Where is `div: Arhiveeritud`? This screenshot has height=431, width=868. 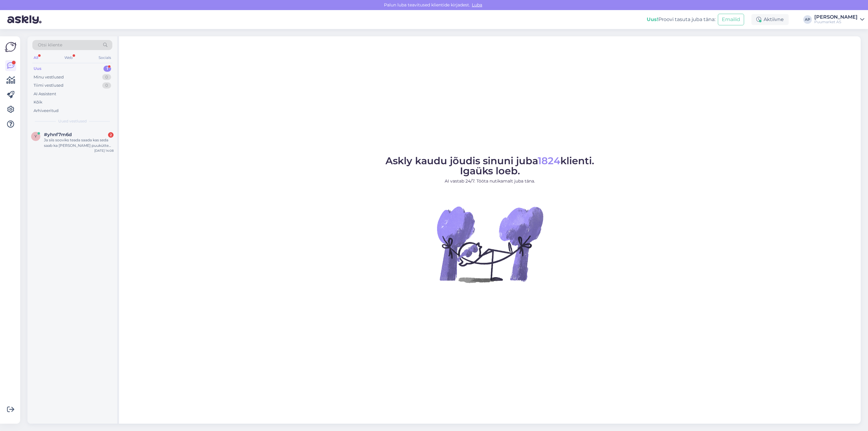
div: Arhiveeritud is located at coordinates (46, 110).